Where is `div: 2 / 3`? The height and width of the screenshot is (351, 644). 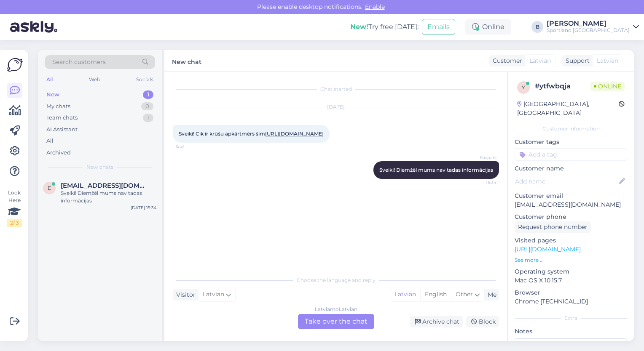
div: 2 / 3 is located at coordinates (14, 223).